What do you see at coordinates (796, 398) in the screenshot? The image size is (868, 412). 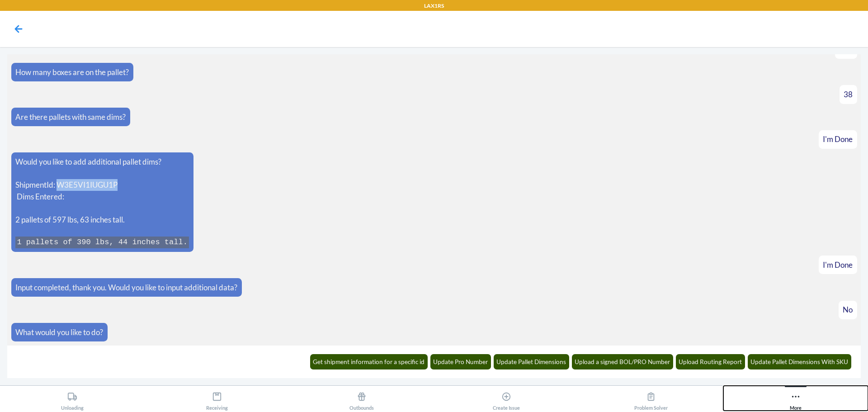 I see `button: More` at bounding box center [796, 398].